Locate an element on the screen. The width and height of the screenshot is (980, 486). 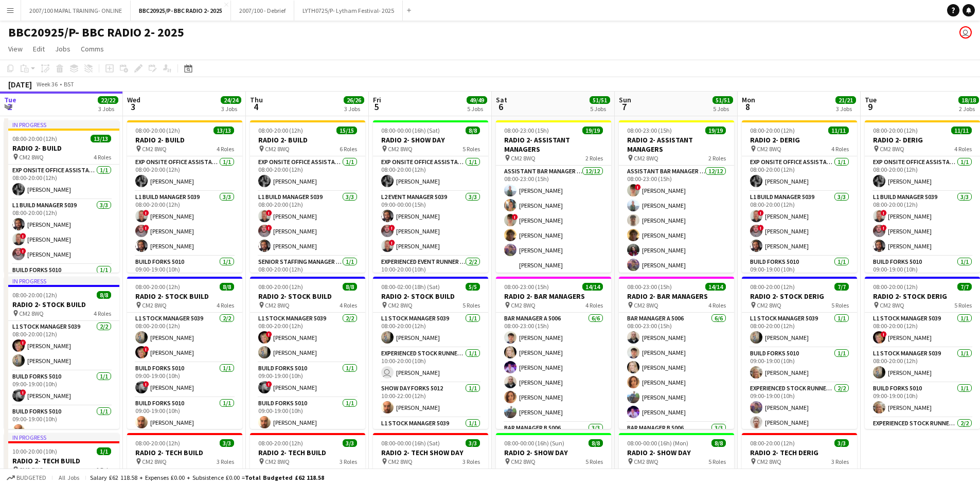
h3: RADIO 2- STOCK BUILD is located at coordinates (61, 304).